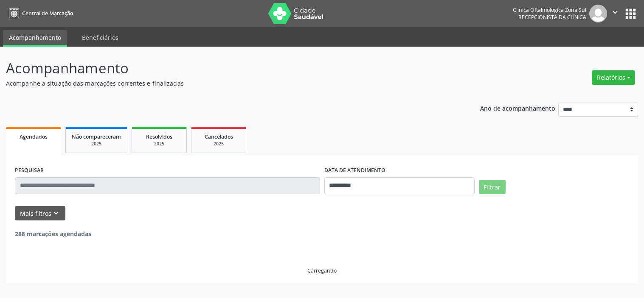 The image size is (644, 298). What do you see at coordinates (227, 83) in the screenshot?
I see `p: Acompanhe a situação das marcações correntes e finalizadas` at bounding box center [227, 83].